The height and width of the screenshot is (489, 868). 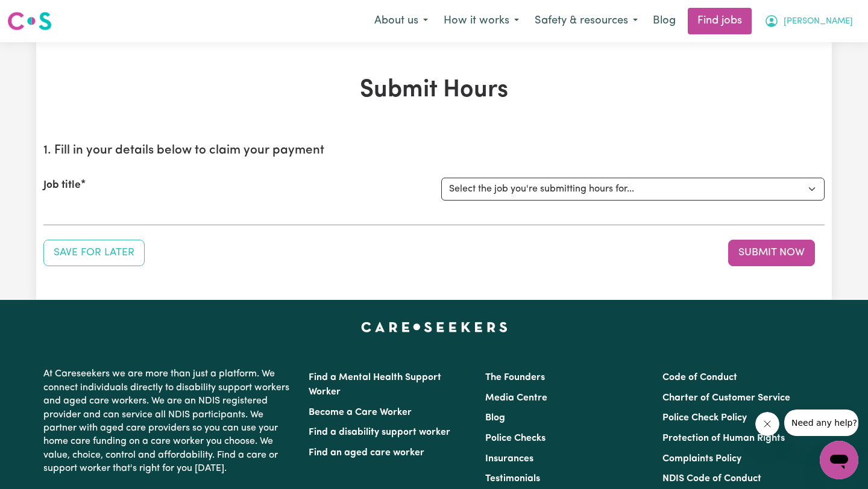 What do you see at coordinates (434, 151) in the screenshot?
I see `h2: 1. Fill in your details below to claim your payment` at bounding box center [434, 151].